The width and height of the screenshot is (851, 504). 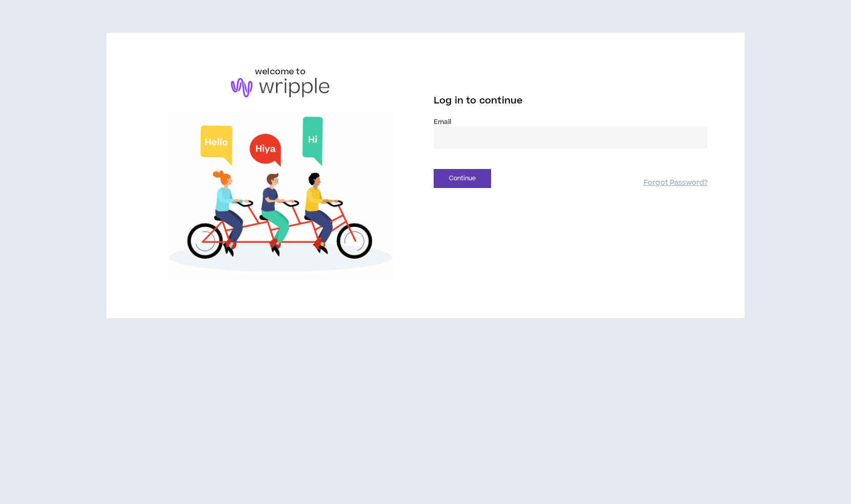 What do you see at coordinates (280, 87) in the screenshot?
I see `img: logo-brand.png` at bounding box center [280, 87].